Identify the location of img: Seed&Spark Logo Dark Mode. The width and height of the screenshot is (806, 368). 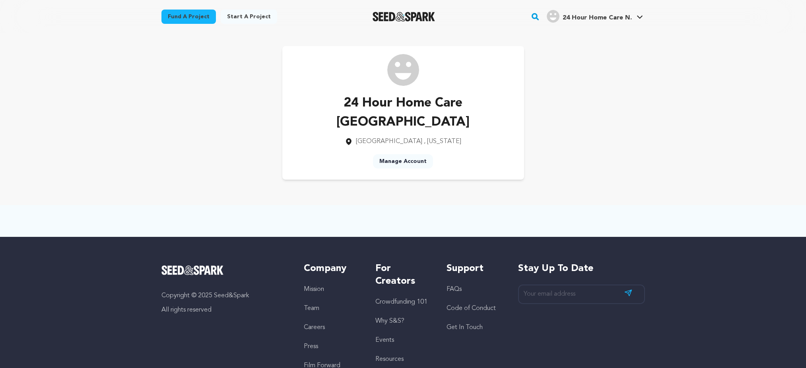
(404, 17).